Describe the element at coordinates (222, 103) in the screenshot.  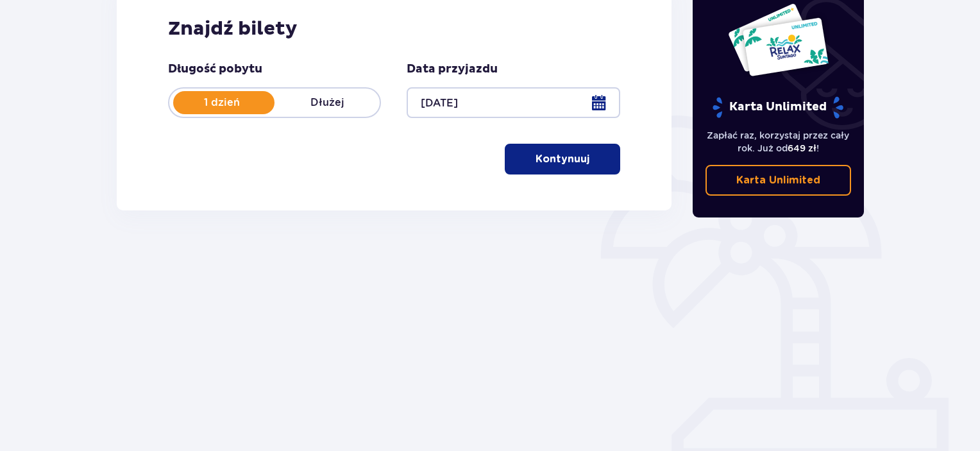
I see `p: 1 dzień` at that location.